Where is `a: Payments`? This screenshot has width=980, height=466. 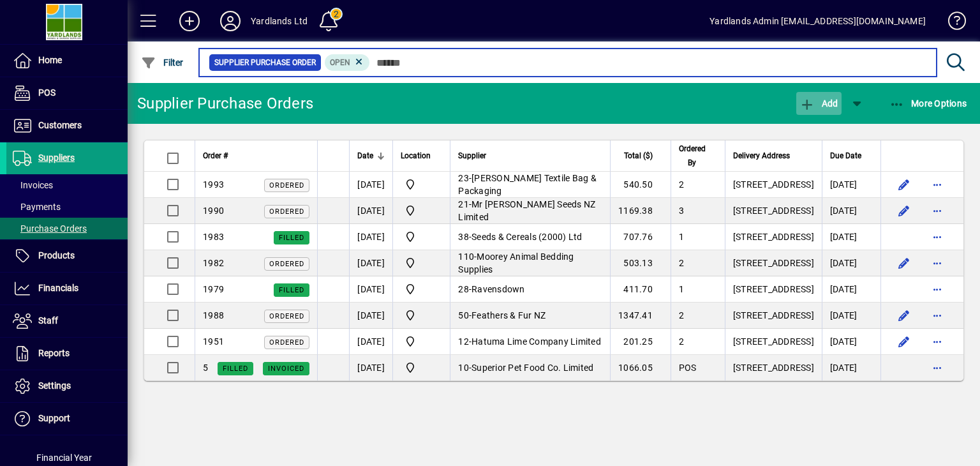
a: Payments is located at coordinates (67, 207).